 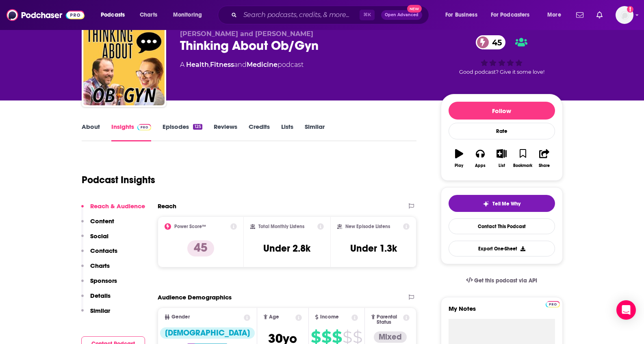 I want to click on button: Open AdvancedNew, so click(x=401, y=15).